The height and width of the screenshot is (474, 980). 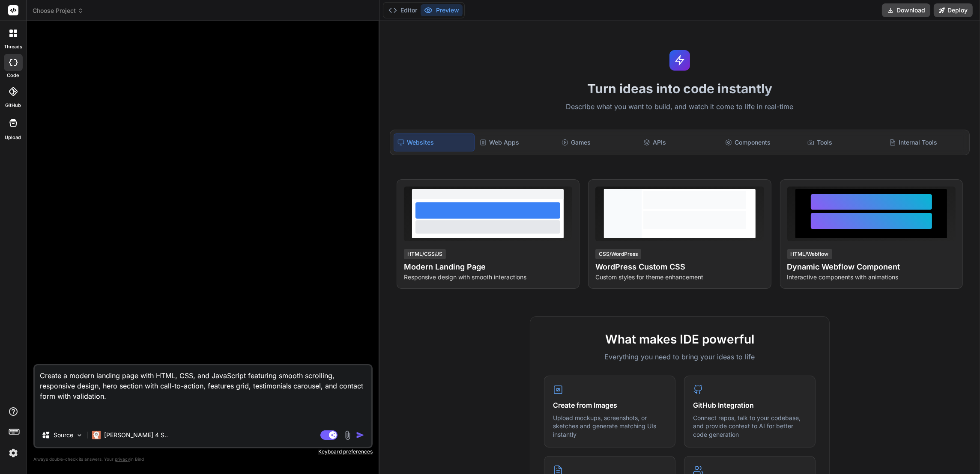 I want to click on p: Custom styles for theme enhancement, so click(x=680, y=278).